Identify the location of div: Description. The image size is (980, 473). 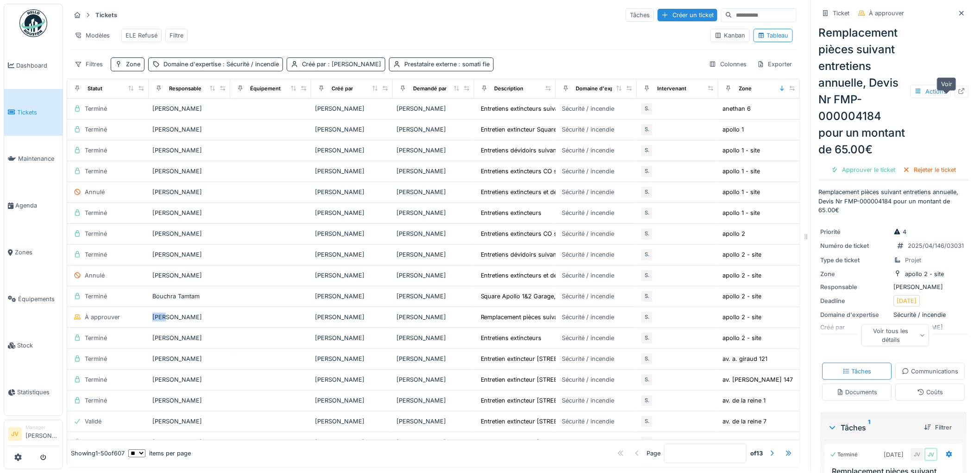
(509, 88).